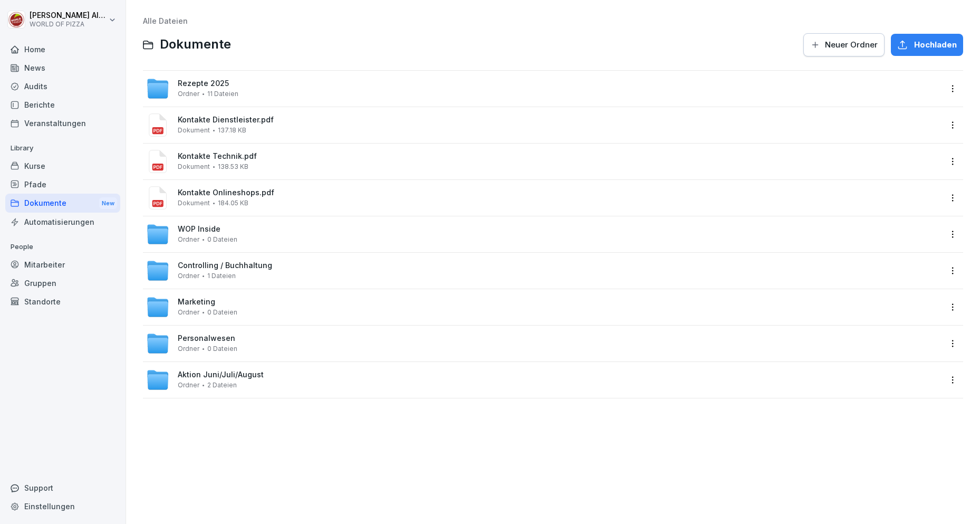  I want to click on a: WOP InsideOrdner0 Dateien, so click(543, 234).